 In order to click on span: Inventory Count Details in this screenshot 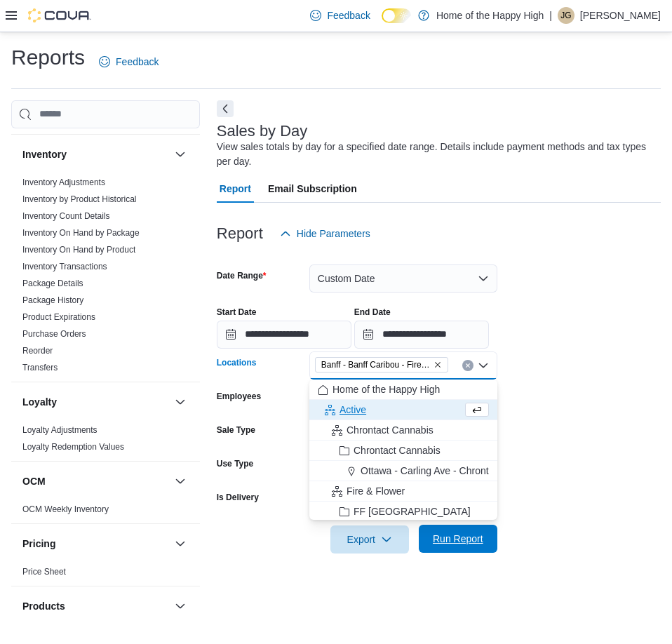, I will do `click(66, 216)`.